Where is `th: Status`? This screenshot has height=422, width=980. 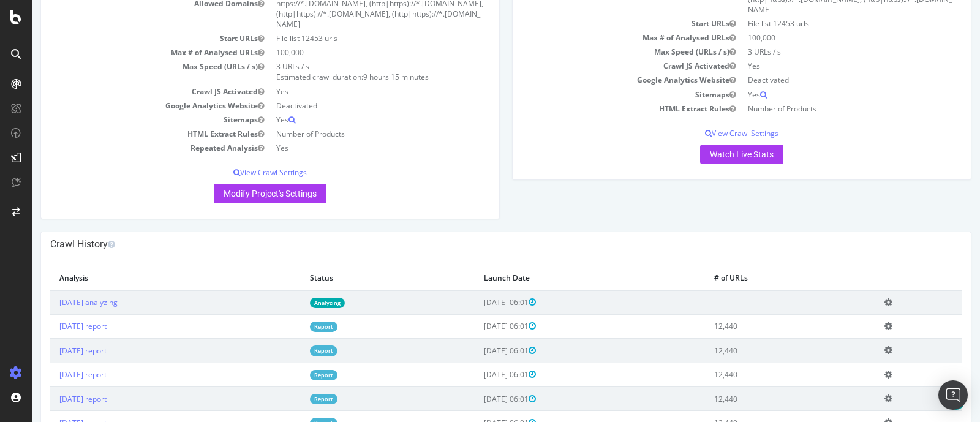 th: Status is located at coordinates (356, 278).